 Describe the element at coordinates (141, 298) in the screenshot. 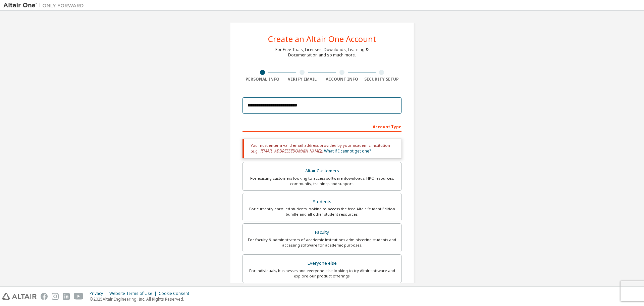

I see `p: © 2025 Altair Engineering, Inc. All Rights Reserved.` at that location.